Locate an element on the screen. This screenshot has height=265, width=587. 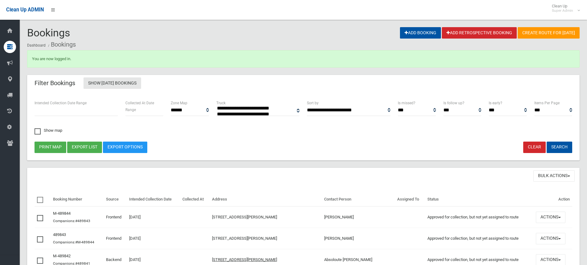
a: #489843 is located at coordinates (83, 221).